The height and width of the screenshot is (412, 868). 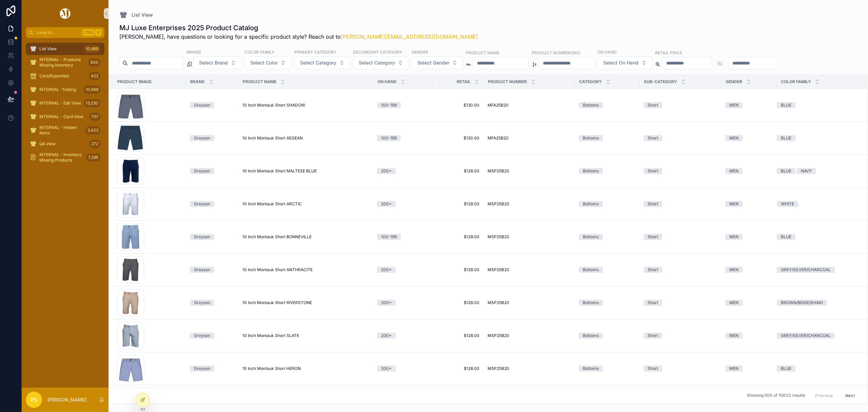 I want to click on span: Select Category, so click(x=318, y=62).